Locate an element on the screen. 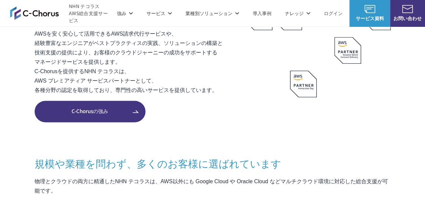 The width and height of the screenshot is (425, 199). a: ログイン is located at coordinates (334, 13).